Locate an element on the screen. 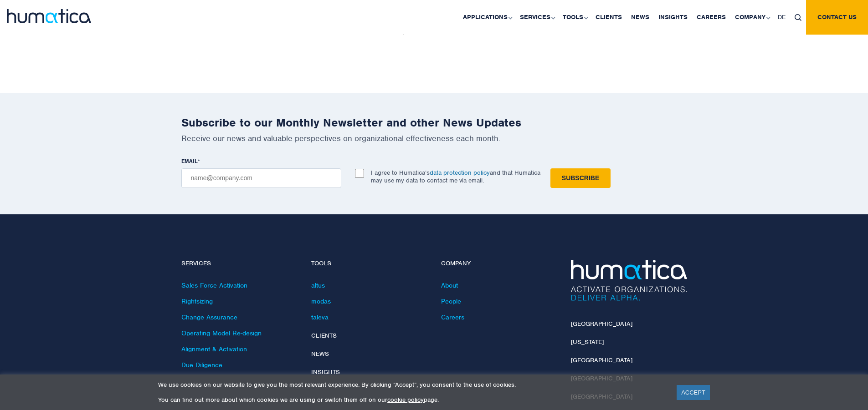  img: search_icon is located at coordinates (798, 17).